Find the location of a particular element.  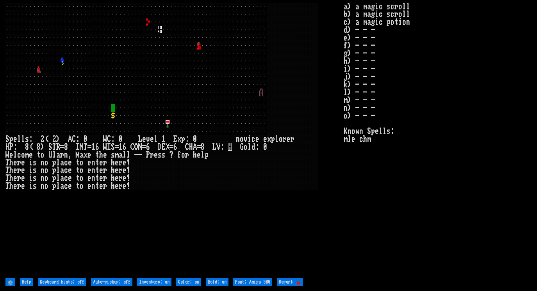

input: Keyboard hints: off is located at coordinates (62, 283).